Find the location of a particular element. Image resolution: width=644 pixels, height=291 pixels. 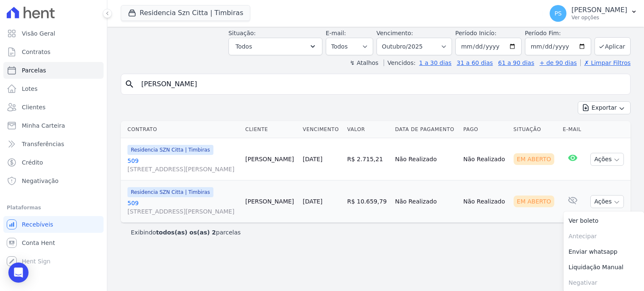

label: Período Inicío: is located at coordinates (476, 33).